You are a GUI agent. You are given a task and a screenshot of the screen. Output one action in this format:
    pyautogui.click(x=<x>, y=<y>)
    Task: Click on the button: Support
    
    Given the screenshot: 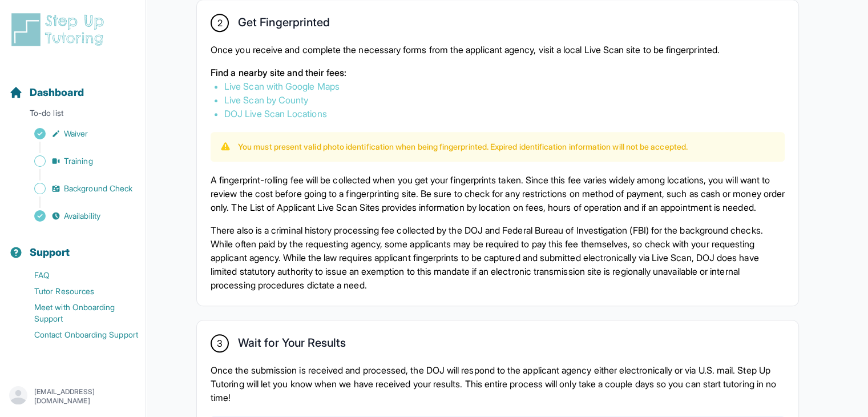 What is the action you would take?
    pyautogui.click(x=72, y=246)
    